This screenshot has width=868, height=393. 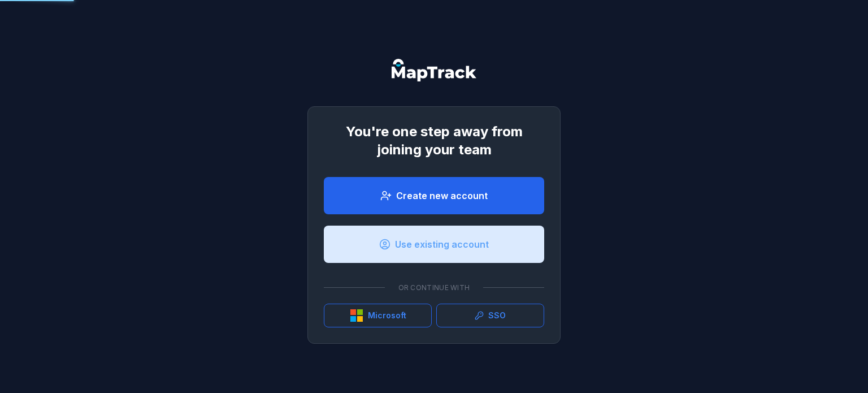 What do you see at coordinates (490, 315) in the screenshot?
I see `a: SSO` at bounding box center [490, 315].